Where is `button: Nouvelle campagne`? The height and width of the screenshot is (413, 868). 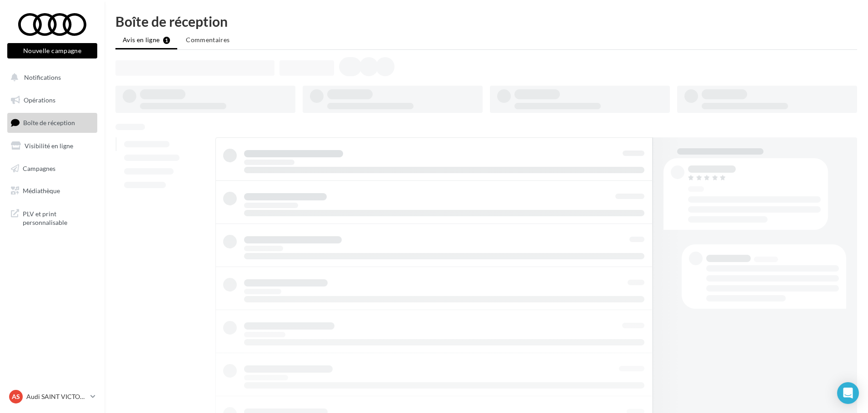
button: Nouvelle campagne is located at coordinates (52, 51).